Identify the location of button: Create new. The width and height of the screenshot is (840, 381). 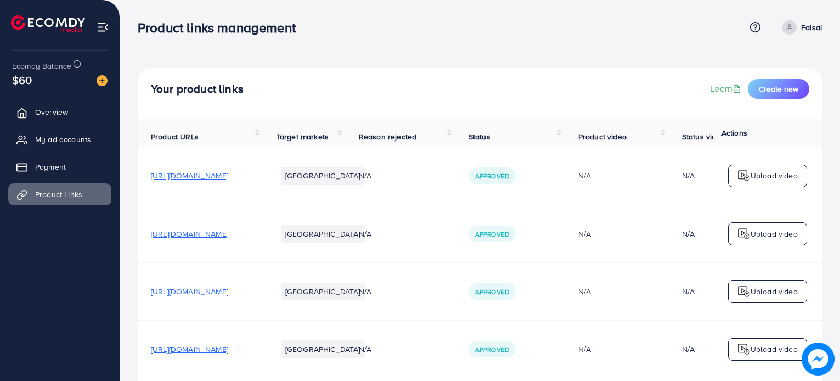
(778, 89).